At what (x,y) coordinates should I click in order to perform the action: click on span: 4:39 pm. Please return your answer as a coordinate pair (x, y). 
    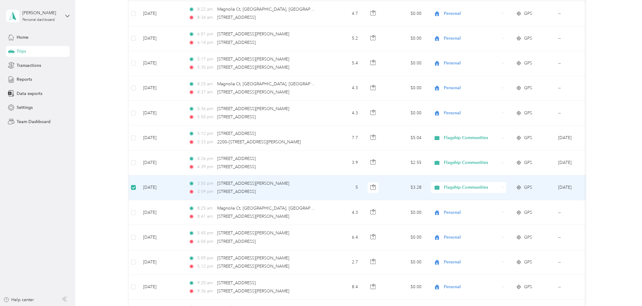
    Looking at the image, I should click on (206, 167).